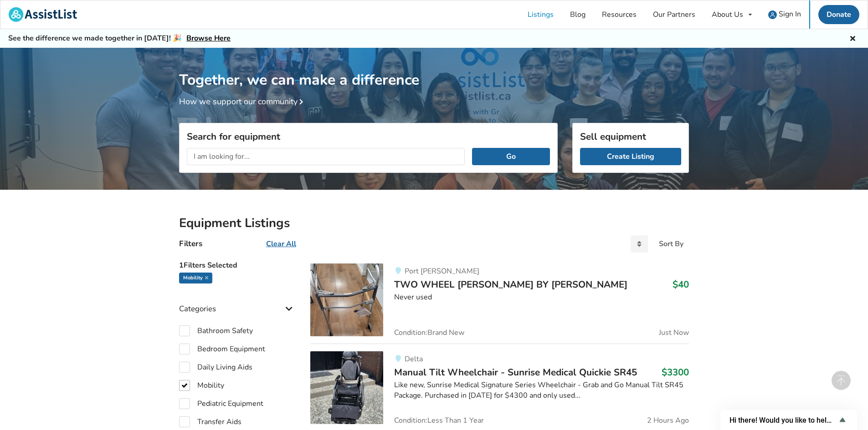 The height and width of the screenshot is (430, 868). I want to click on img: mobility-two wheel walker by gardian, so click(347, 300).